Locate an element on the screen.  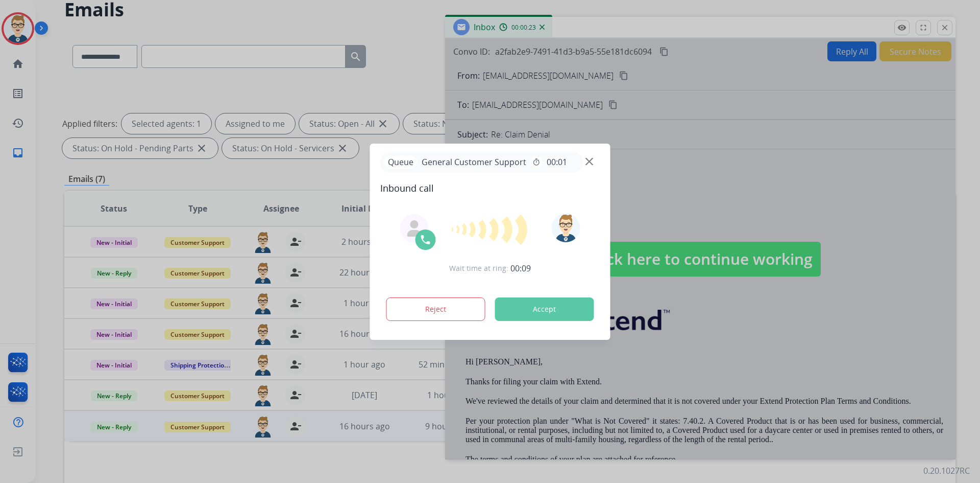
img: close-button is located at coordinates (590, 161).